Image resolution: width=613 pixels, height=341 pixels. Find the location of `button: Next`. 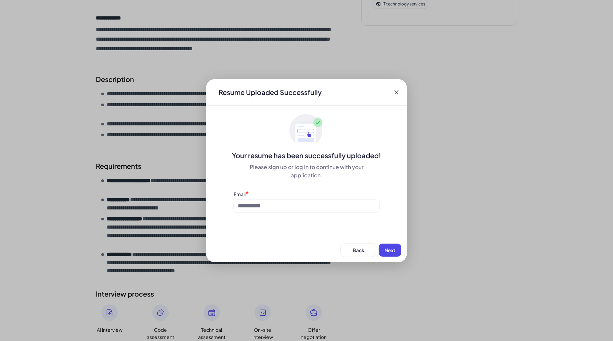

button: Next is located at coordinates (390, 250).